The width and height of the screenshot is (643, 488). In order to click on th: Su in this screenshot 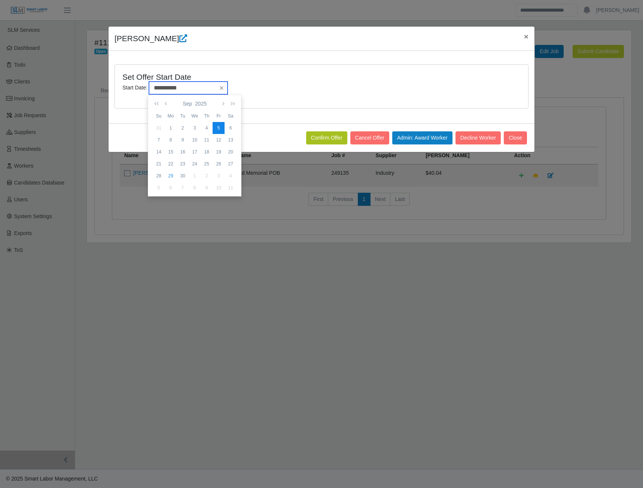, I will do `click(159, 116)`.